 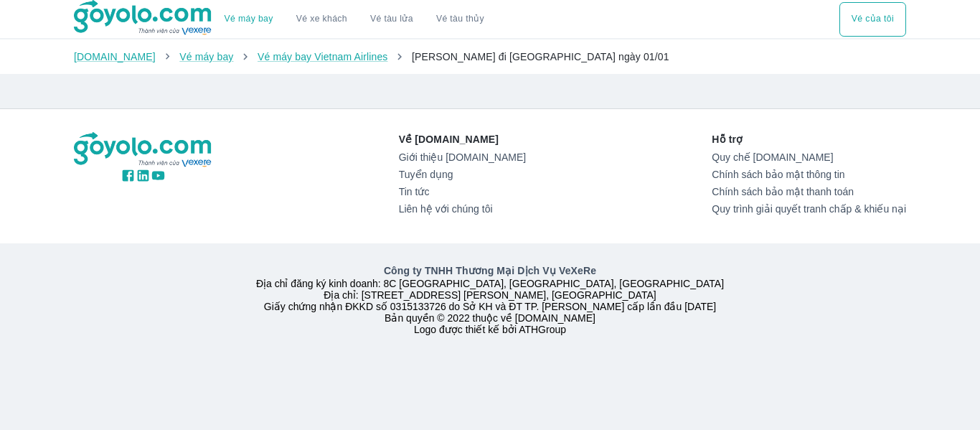 What do you see at coordinates (490, 57) in the screenshot?
I see `nav: breadcrumb` at bounding box center [490, 57].